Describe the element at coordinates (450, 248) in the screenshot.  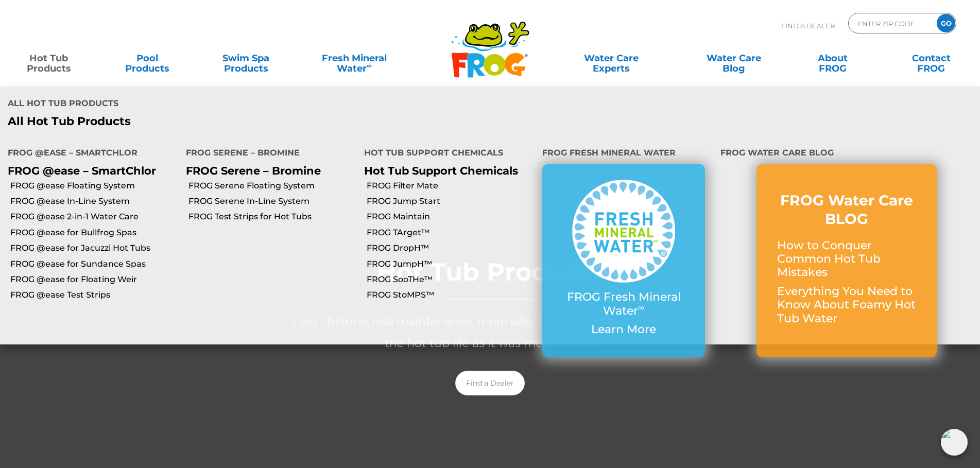
I see `a: FROG DropH™` at that location.